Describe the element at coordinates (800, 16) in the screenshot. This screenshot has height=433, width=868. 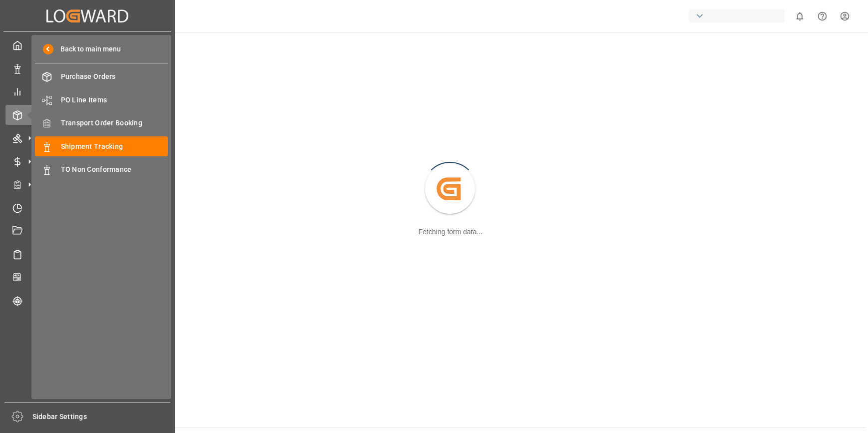
I see `button: show 0 new notifications` at that location.